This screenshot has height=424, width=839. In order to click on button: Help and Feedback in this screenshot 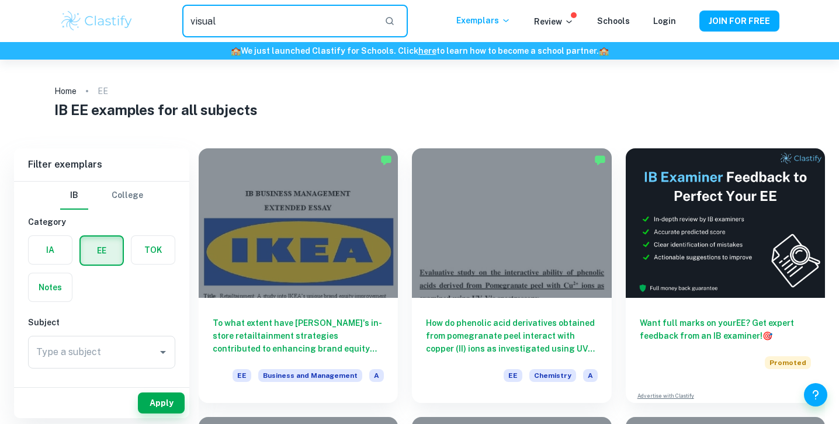, I will do `click(816, 395)`.